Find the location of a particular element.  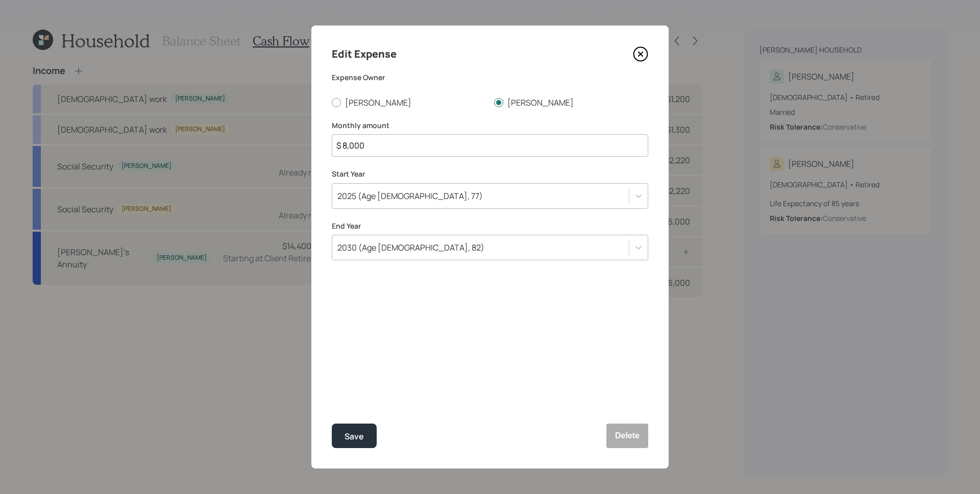

button: Save is located at coordinates (354, 436).